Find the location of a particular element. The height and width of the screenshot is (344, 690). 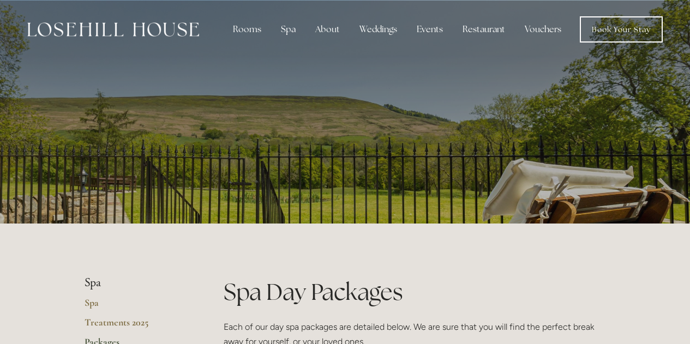

li: Spa is located at coordinates (136, 283).